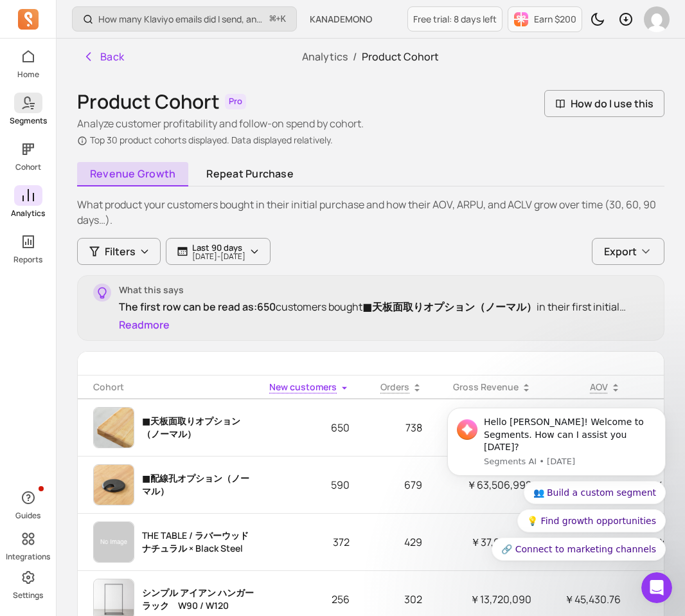 This screenshot has height=616, width=685. I want to click on button: Quick reply: 👥 Build a custom segment, so click(167, 171).